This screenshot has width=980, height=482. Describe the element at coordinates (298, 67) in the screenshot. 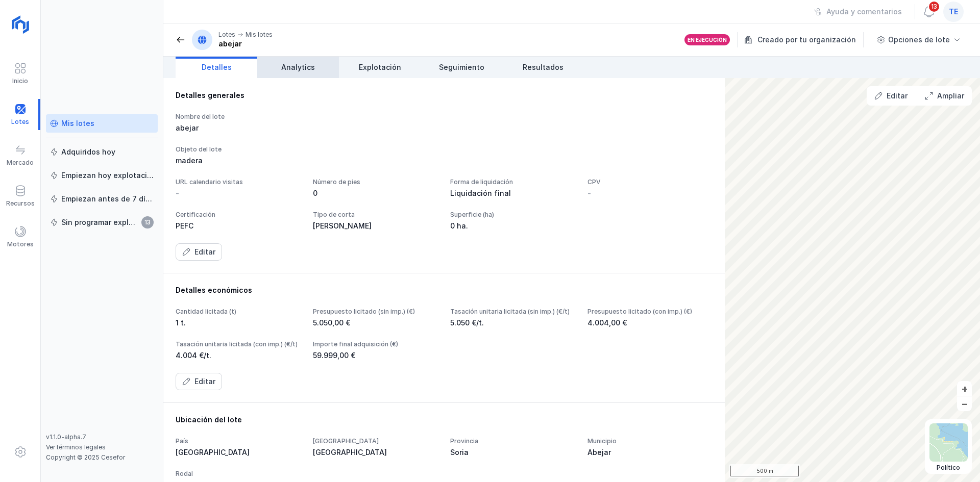

I see `a: Analytics` at that location.